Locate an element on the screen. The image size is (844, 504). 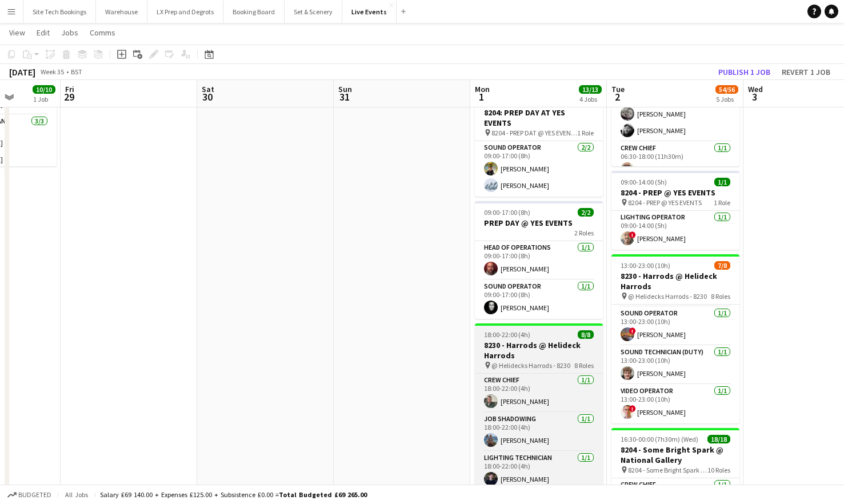
span: Comms is located at coordinates (102, 33).